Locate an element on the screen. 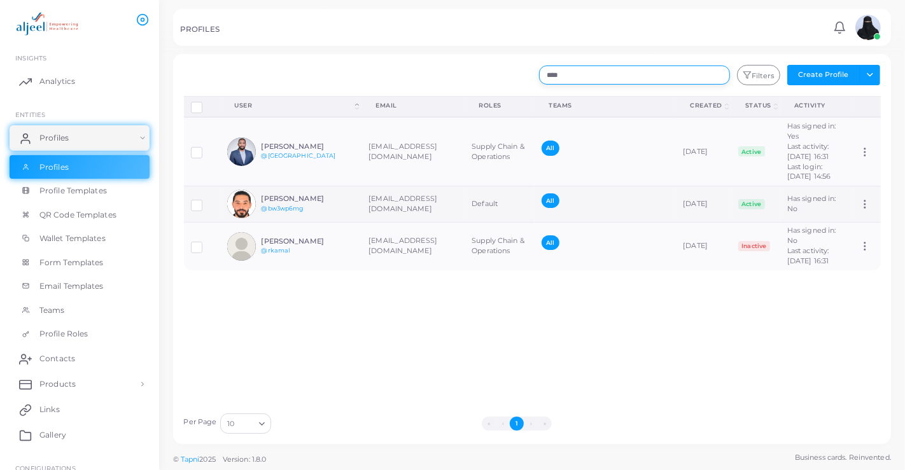  th: Action is located at coordinates (866, 106).